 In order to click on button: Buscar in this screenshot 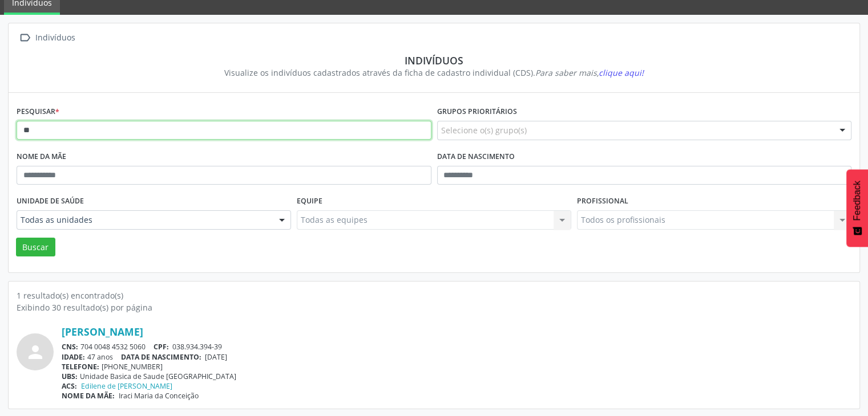, I will do `click(36, 248)`.